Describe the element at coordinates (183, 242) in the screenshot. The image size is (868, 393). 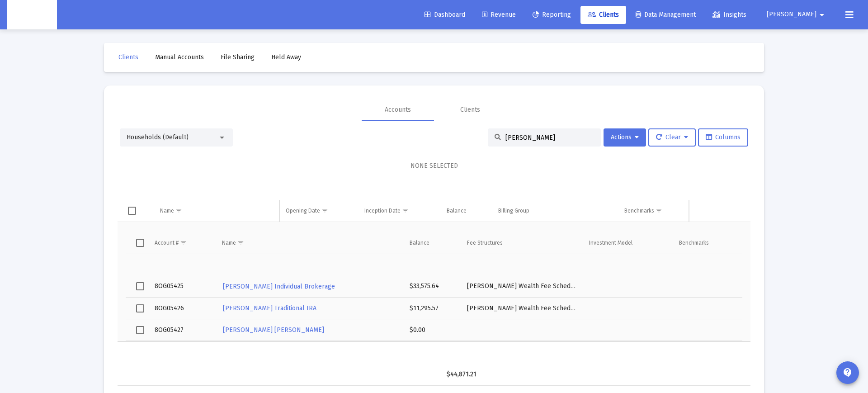
I see `span: Show filter options for column 'Account #'` at that location.